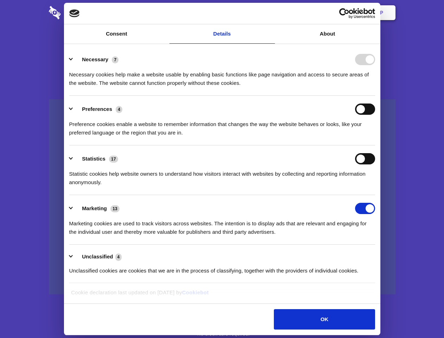 The width and height of the screenshot is (444, 338). I want to click on a: Cookiebot, so click(196, 292).